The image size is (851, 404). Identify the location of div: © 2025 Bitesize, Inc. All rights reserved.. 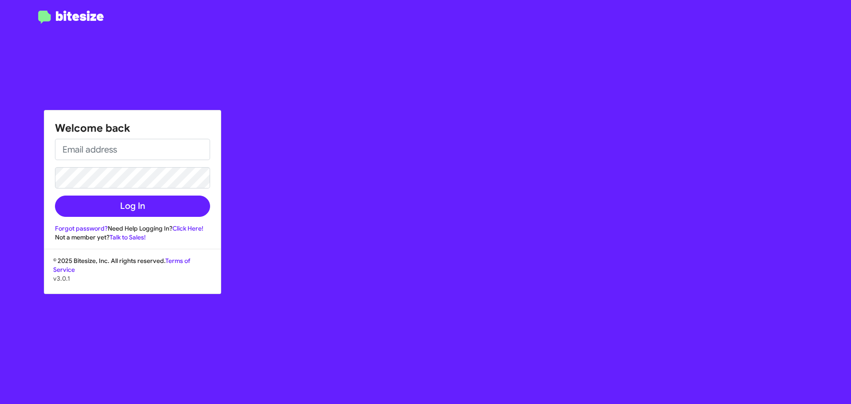
(133, 275).